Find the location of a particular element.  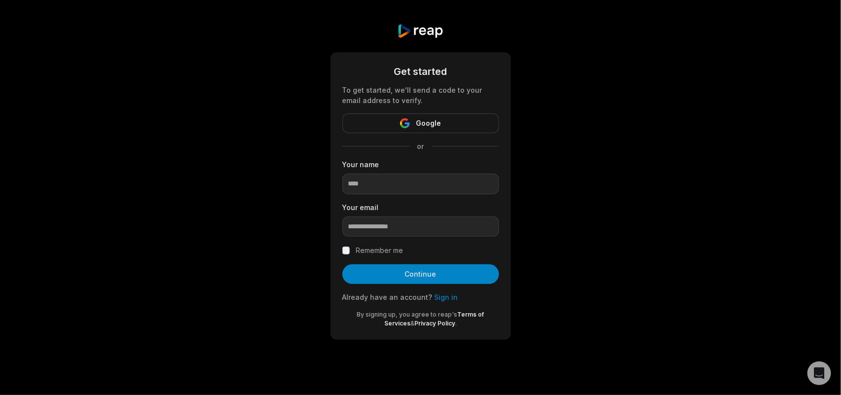

label: Your email is located at coordinates (421, 207).